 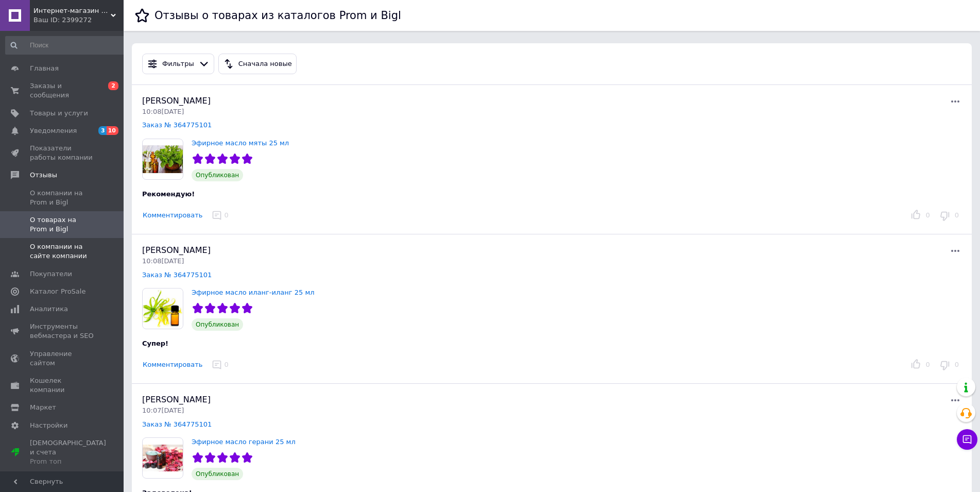 I want to click on div: Prom топ, so click(x=68, y=462).